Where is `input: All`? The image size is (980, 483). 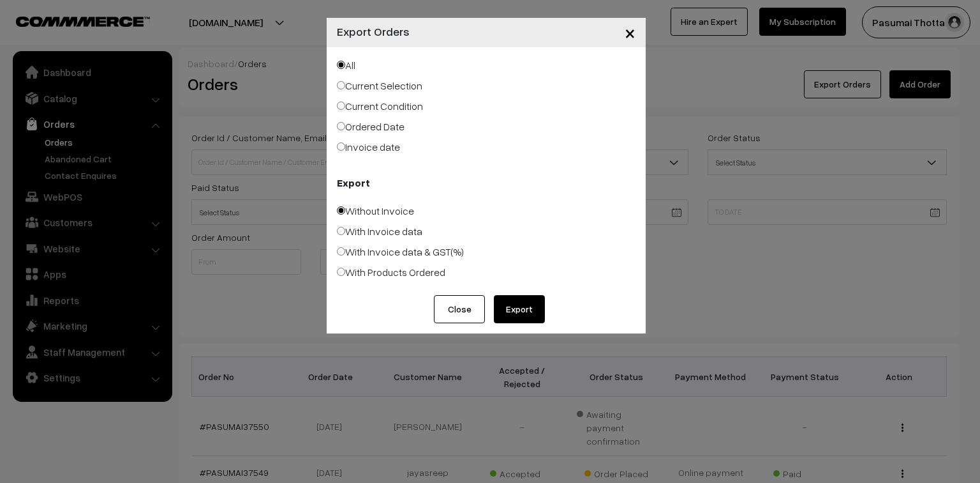
input: All is located at coordinates (341, 64).